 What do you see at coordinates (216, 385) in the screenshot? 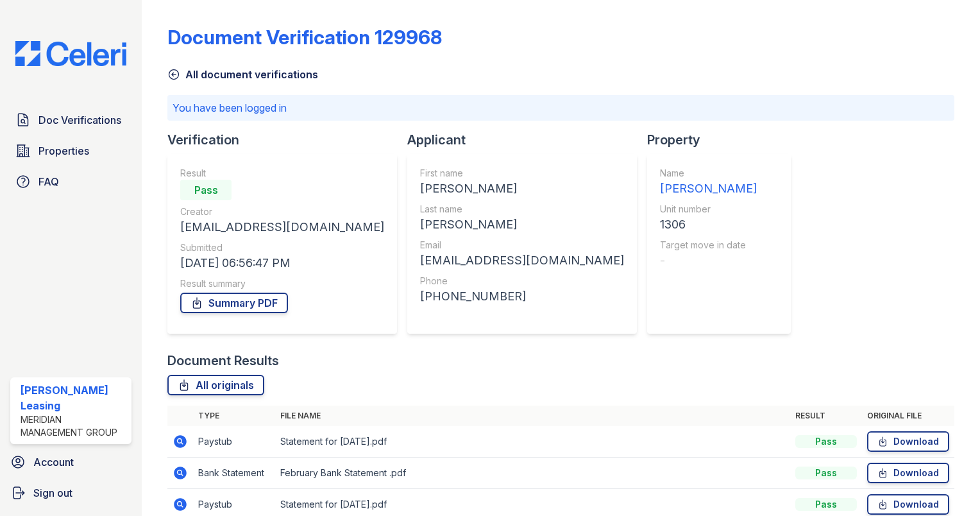
I see `a: All originals` at bounding box center [216, 385].